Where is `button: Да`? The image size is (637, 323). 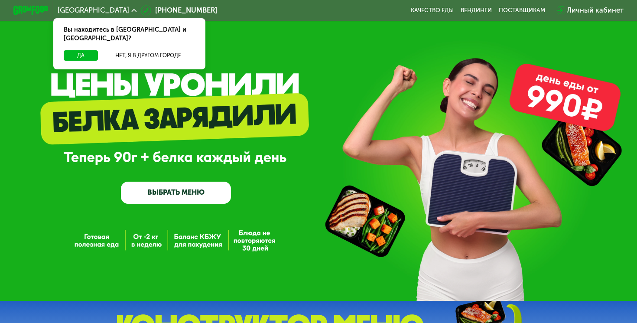
button: Да is located at coordinates (81, 55).